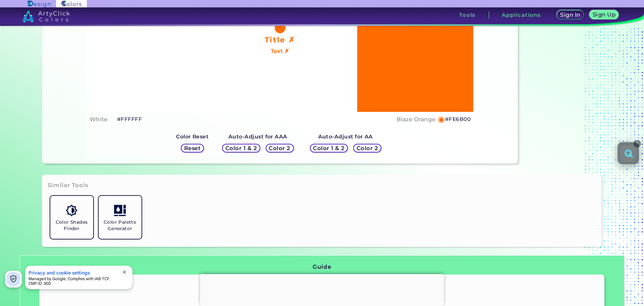 This screenshot has width=644, height=306. I want to click on img: logo_artyclick_colors_white.svg, so click(46, 16).